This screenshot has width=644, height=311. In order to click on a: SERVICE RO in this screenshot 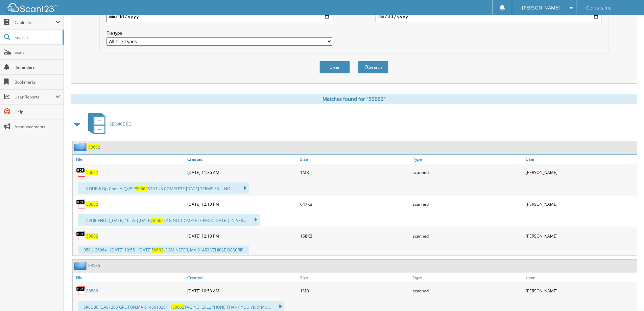, I will do `click(108, 124)`.